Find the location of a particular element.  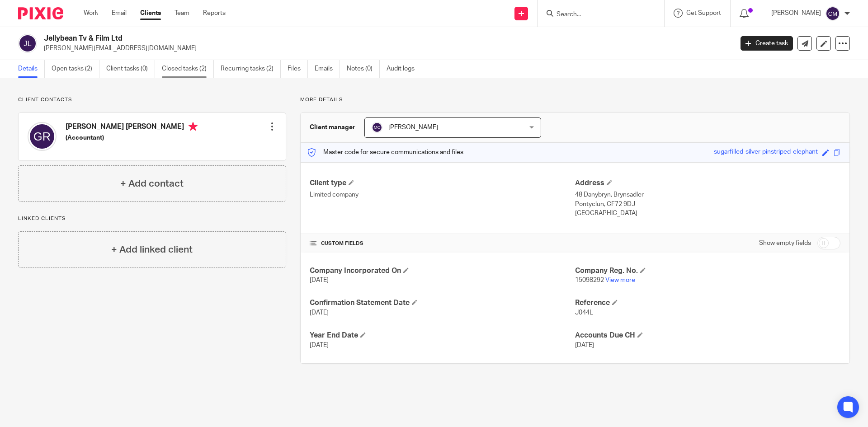

label: Show empty fields is located at coordinates (785, 243).